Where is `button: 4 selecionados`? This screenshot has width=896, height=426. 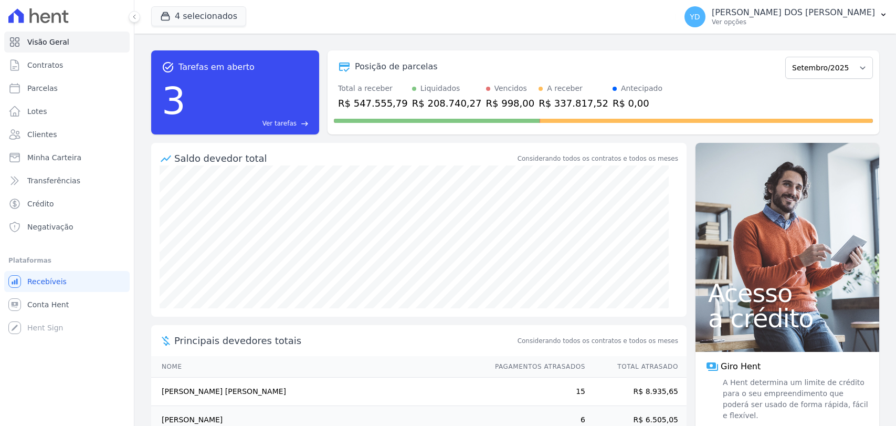 button: 4 selecionados is located at coordinates (198, 16).